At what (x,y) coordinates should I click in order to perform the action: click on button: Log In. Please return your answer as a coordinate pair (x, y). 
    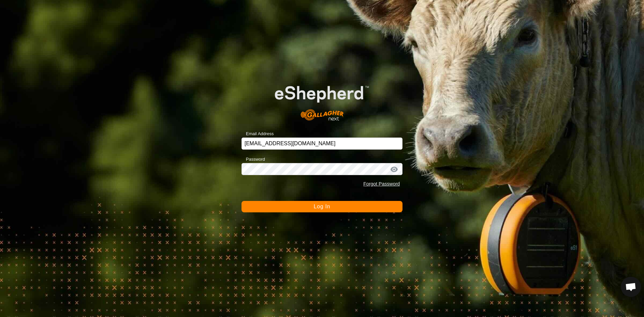
    Looking at the image, I should click on (322, 207).